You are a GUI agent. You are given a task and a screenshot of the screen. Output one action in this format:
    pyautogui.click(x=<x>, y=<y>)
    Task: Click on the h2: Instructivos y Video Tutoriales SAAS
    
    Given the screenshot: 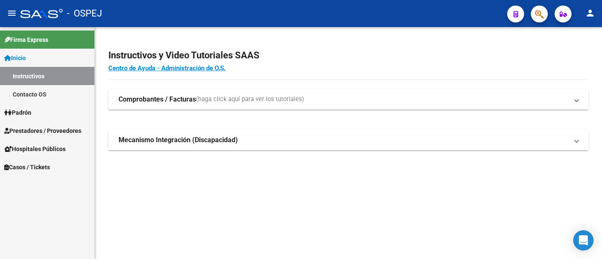 What is the action you would take?
    pyautogui.click(x=349, y=55)
    